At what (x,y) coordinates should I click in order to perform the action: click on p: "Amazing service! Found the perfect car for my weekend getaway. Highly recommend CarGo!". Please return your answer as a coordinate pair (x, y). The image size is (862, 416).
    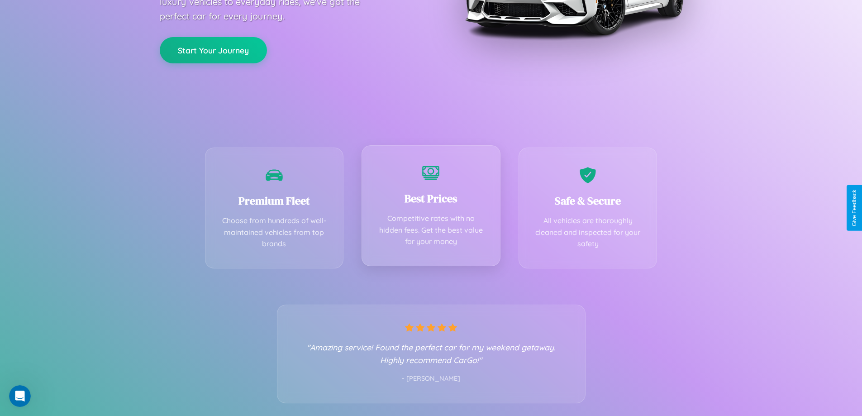
    Looking at the image, I should click on (431, 353).